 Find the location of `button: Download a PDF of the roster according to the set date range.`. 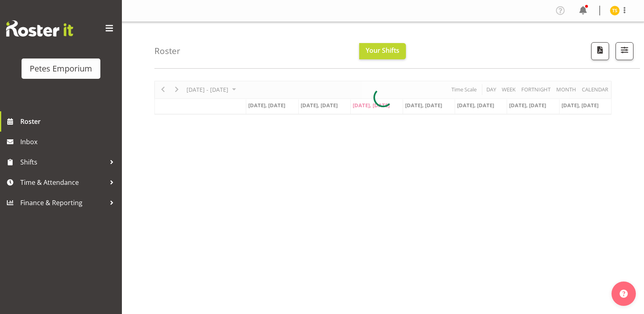

button: Download a PDF of the roster according to the set date range. is located at coordinates (600, 51).